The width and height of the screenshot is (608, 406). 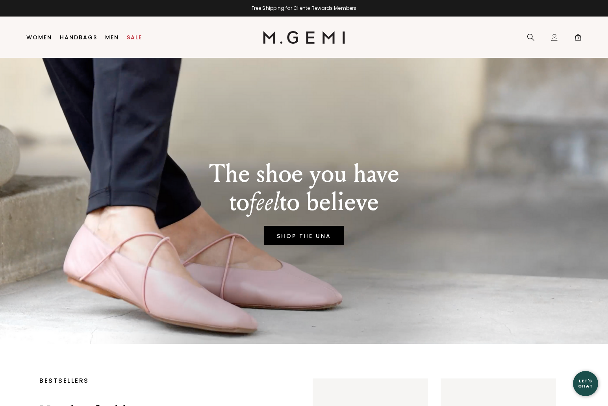 What do you see at coordinates (134, 37) in the screenshot?
I see `a: Sale` at bounding box center [134, 37].